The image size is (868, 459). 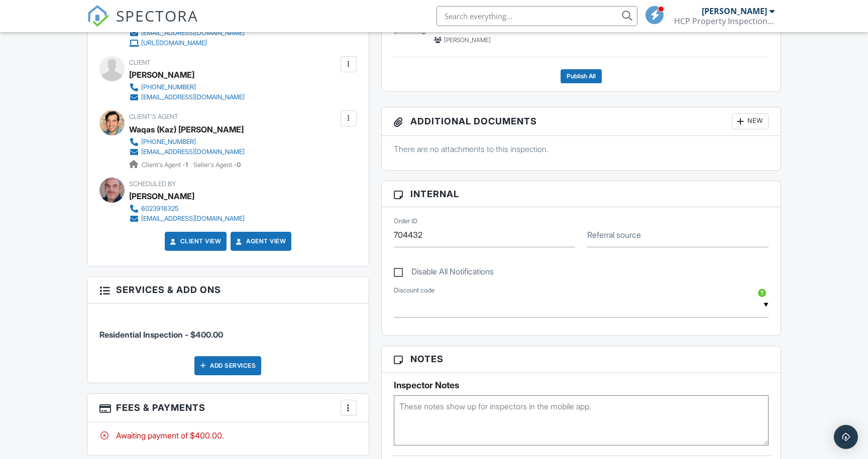 I want to click on span: Client's Agent -, so click(x=165, y=164).